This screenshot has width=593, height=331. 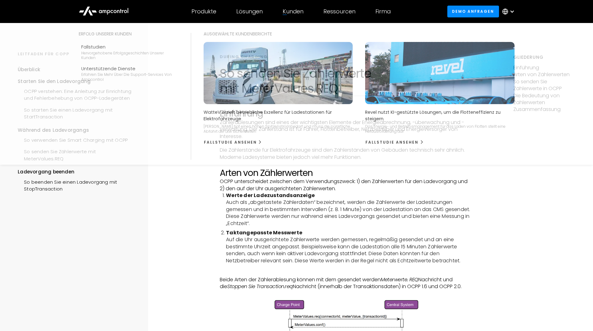 I want to click on div: Erfolg unserer Kunden, so click(x=128, y=34).